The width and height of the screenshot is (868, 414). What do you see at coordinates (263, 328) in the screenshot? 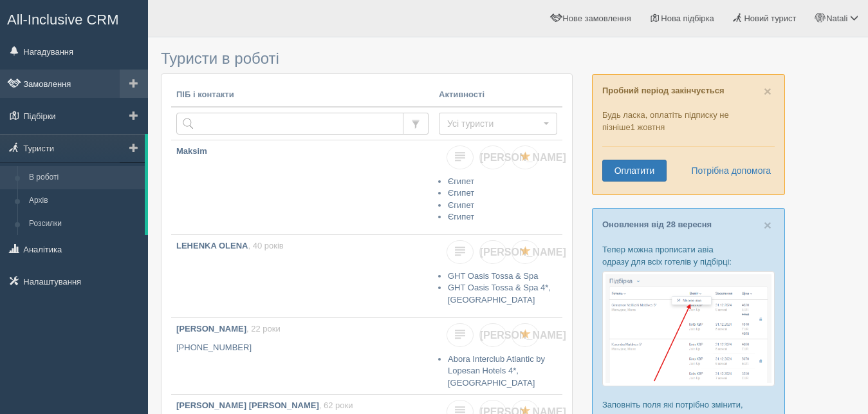
I see `span: , 22 роки` at bounding box center [263, 328].